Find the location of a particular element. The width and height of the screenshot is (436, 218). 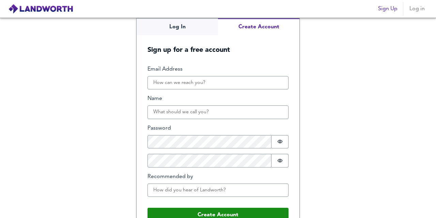

h5: Sign up for a free account is located at coordinates (218, 45).